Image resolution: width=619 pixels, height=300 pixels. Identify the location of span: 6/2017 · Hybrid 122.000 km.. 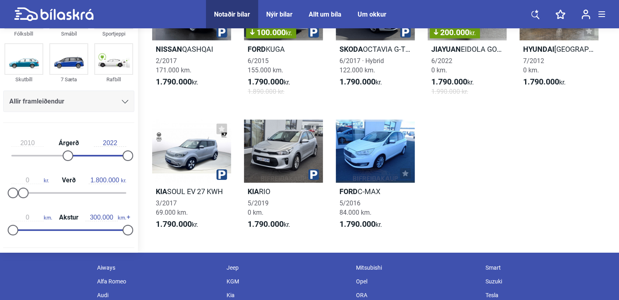
(362, 66).